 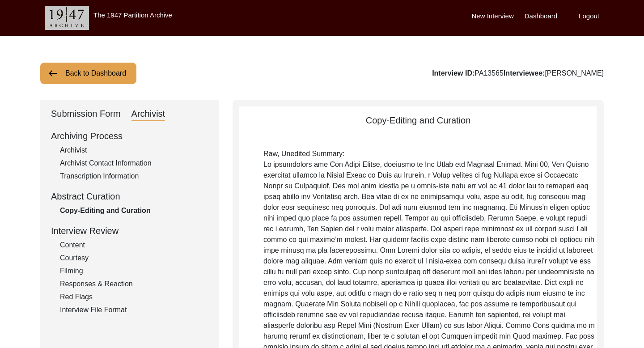 What do you see at coordinates (67, 18) in the screenshot?
I see `img: header-logo.png` at bounding box center [67, 18].